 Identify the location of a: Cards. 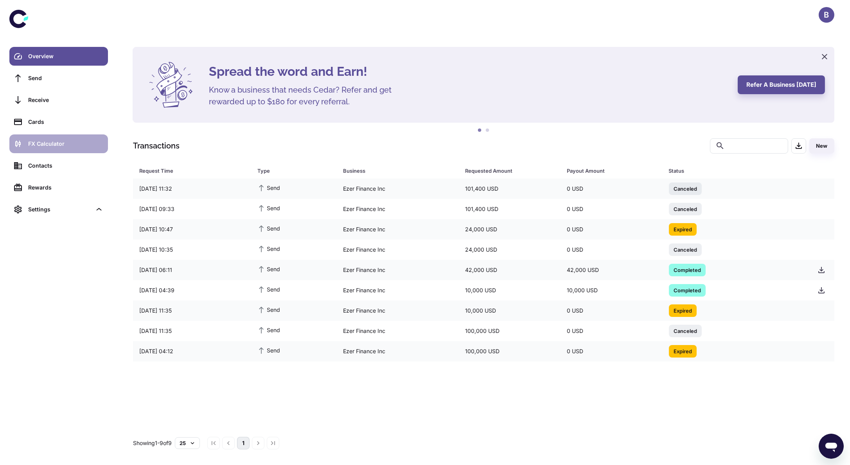
(59, 122).